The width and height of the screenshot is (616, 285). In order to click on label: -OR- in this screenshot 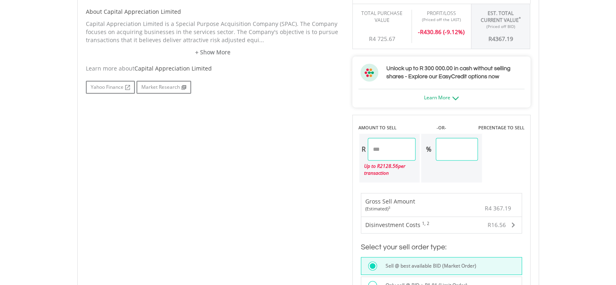, I will do `click(441, 127)`.